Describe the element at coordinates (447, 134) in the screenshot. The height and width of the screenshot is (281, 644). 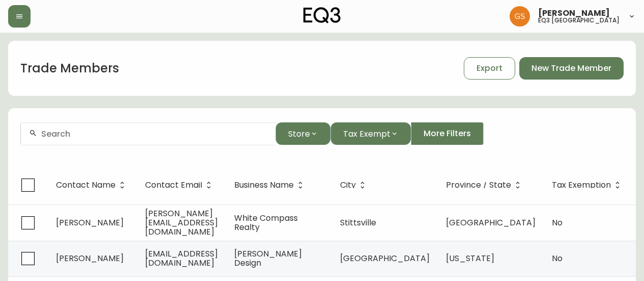
I see `button: More Filters` at that location.